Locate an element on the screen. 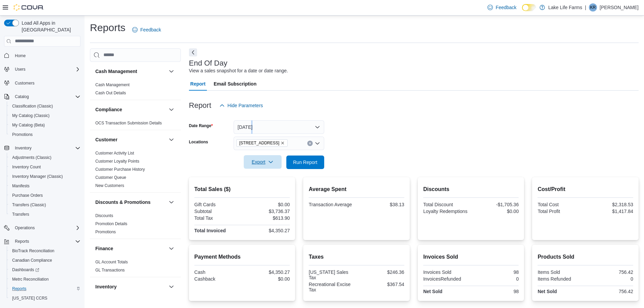 This screenshot has width=644, height=308. img: Cova is located at coordinates (29, 7).